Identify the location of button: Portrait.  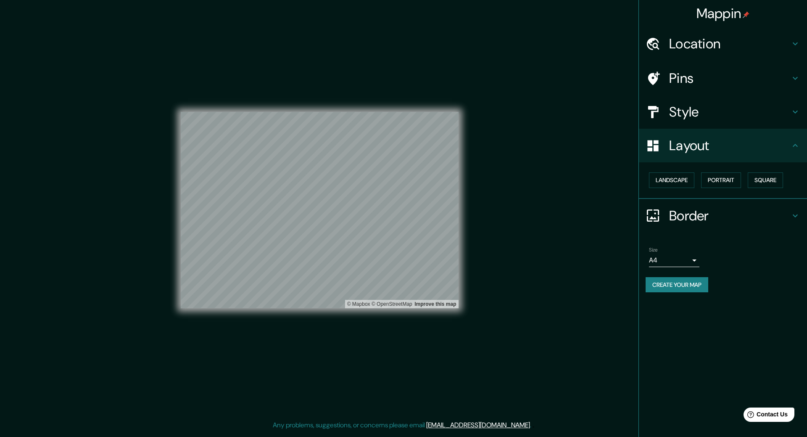
(721, 180).